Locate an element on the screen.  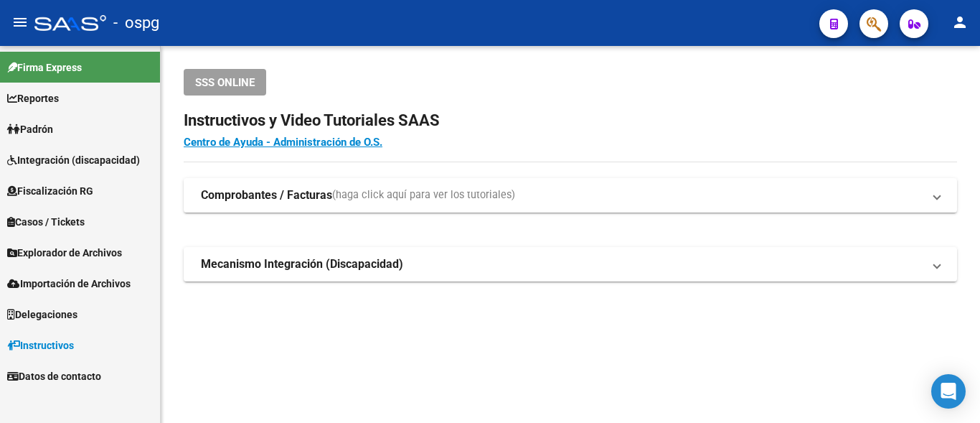
strong: Comprobantes / Facturas is located at coordinates (266, 196).